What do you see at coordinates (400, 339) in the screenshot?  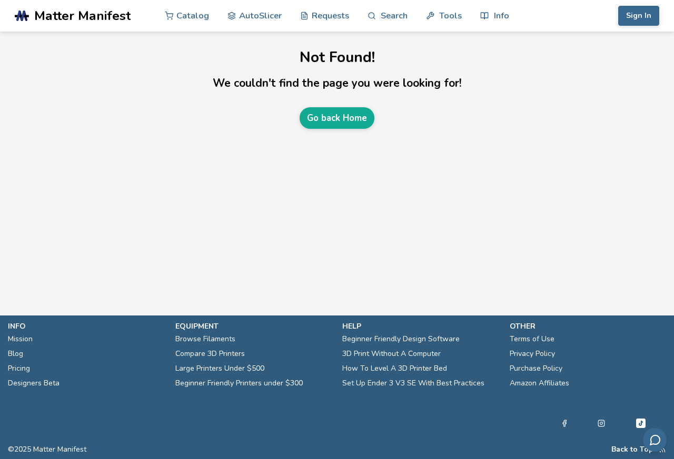 I see `a: Beginner Friendly Design Software` at bounding box center [400, 339].